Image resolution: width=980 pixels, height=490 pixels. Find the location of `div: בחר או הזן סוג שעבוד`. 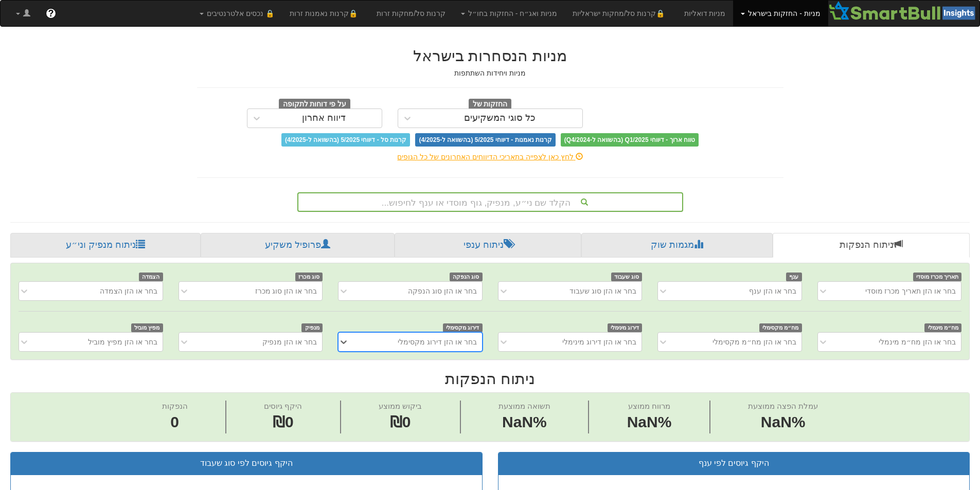

div: בחר או הזן סוג שעבוד is located at coordinates (603, 291).